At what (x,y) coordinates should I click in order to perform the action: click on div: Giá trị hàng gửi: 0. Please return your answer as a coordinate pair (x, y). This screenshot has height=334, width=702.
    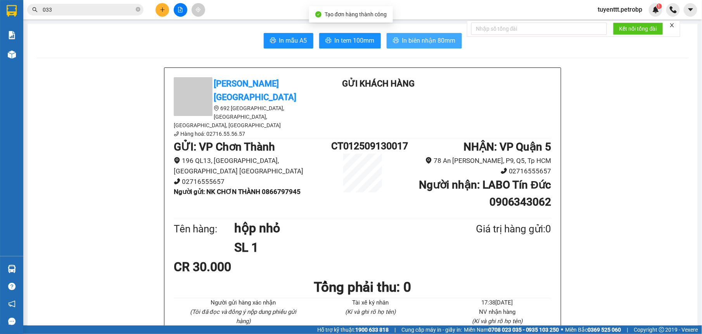
    Looking at the image, I should click on (495, 229).